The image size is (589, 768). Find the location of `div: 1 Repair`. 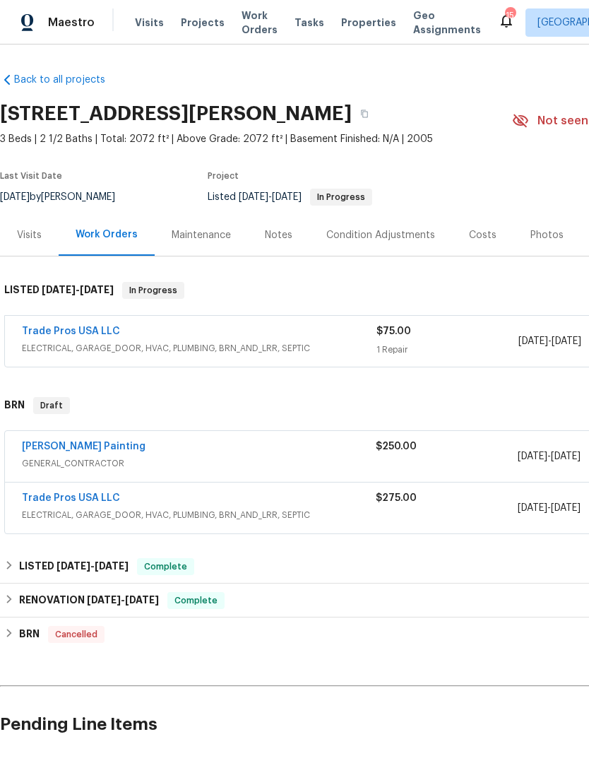

div: 1 Repair is located at coordinates (447, 350).